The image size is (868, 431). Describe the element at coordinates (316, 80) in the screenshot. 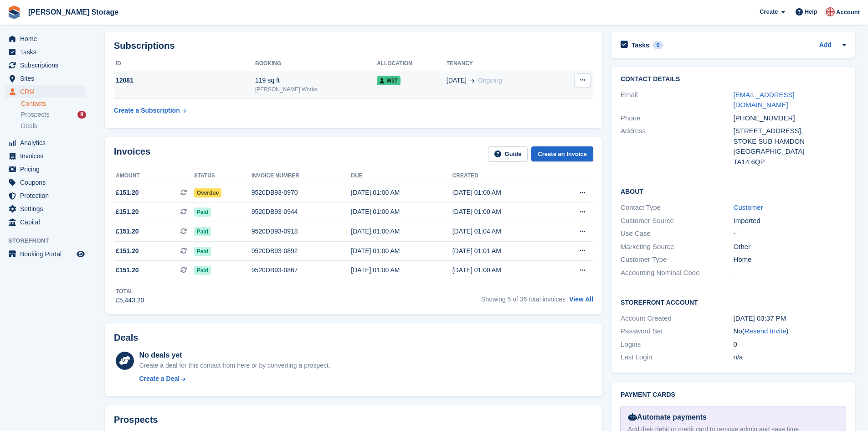

I see `div: 119 sq ft` at that location.